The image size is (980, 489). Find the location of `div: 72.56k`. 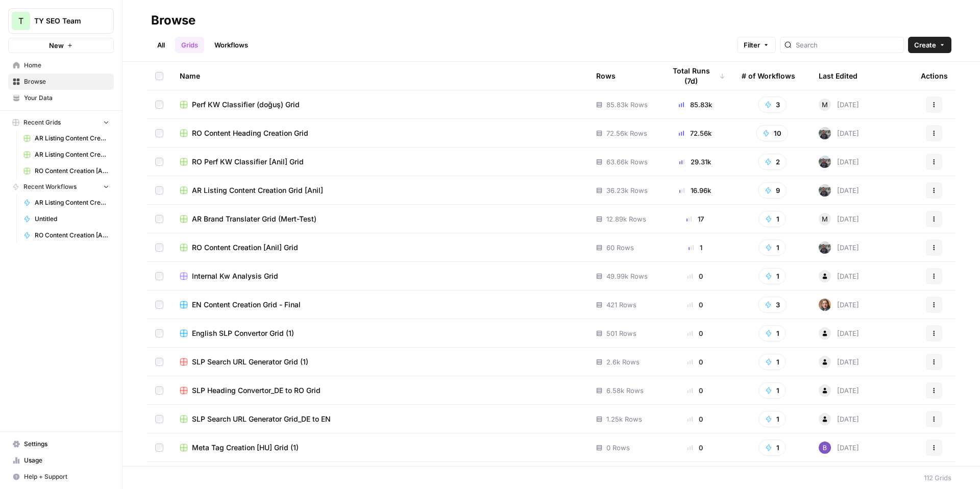

div: 72.56k is located at coordinates (695, 133).